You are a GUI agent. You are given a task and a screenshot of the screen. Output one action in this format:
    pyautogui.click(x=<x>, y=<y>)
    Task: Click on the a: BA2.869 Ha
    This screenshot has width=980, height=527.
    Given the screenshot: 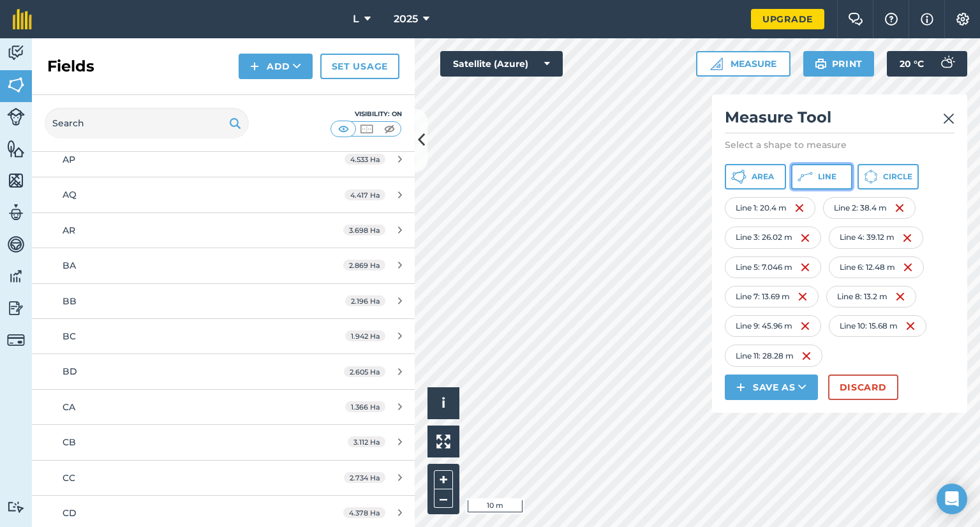 What is the action you would take?
    pyautogui.click(x=223, y=265)
    